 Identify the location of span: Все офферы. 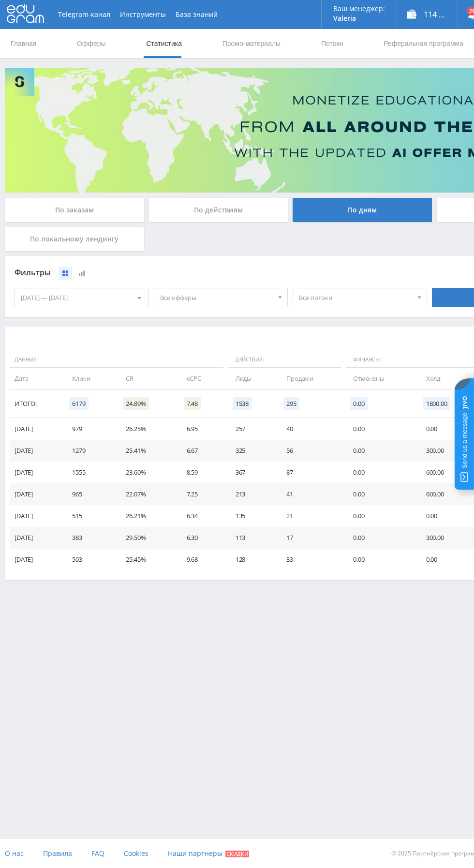
(217, 298).